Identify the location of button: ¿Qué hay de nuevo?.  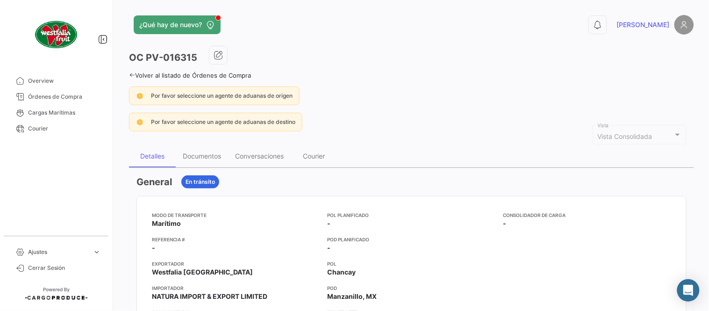
(177, 25).